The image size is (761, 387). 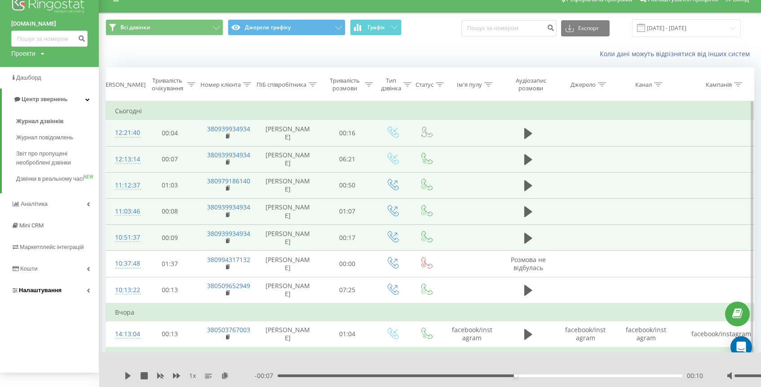 What do you see at coordinates (287, 27) in the screenshot?
I see `button: Джерела трафіку` at bounding box center [287, 27].